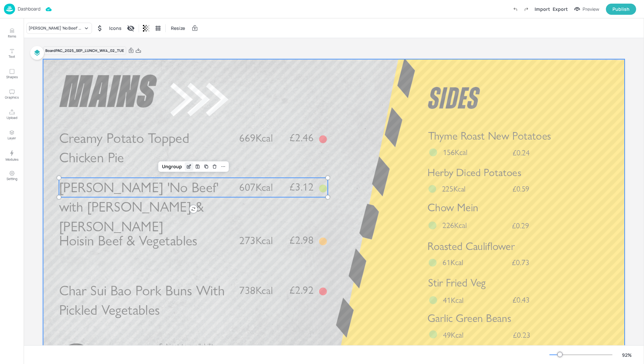 Image resolution: width=644 pixels, height=364 pixels. Describe the element at coordinates (85, 50) in the screenshot. I see `div: Board PAC_2025_SEP_LUNCH_WK4_02_TUE` at that location.